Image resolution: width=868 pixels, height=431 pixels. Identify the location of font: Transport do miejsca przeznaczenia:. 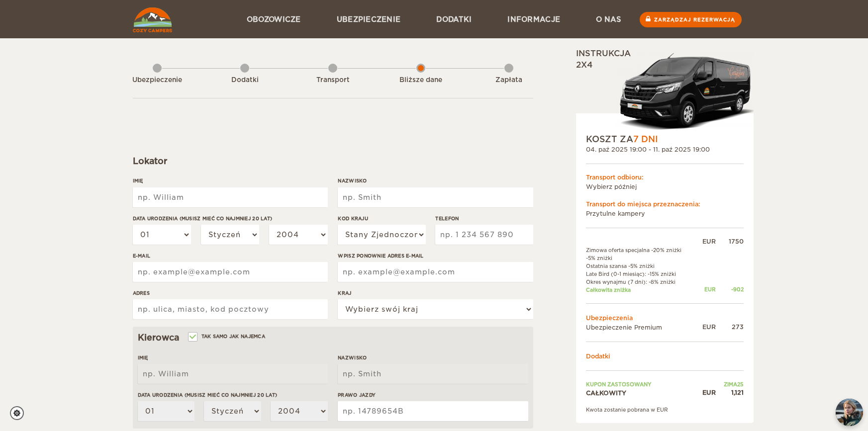
(643, 204).